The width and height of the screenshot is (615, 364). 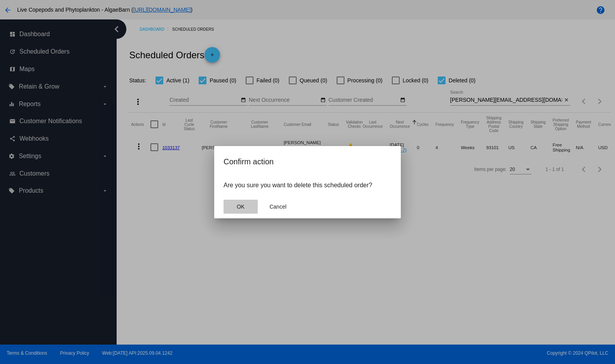 What do you see at coordinates (240, 206) in the screenshot?
I see `span: OK` at bounding box center [240, 206].